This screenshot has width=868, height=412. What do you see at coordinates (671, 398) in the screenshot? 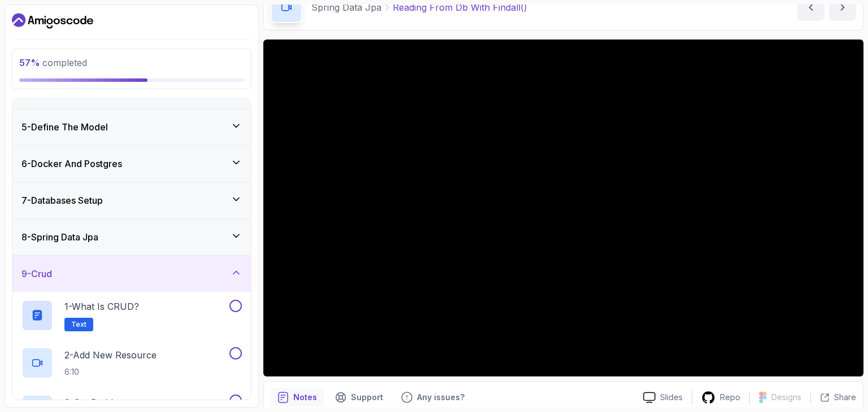
I see `p: Slides` at bounding box center [671, 398].